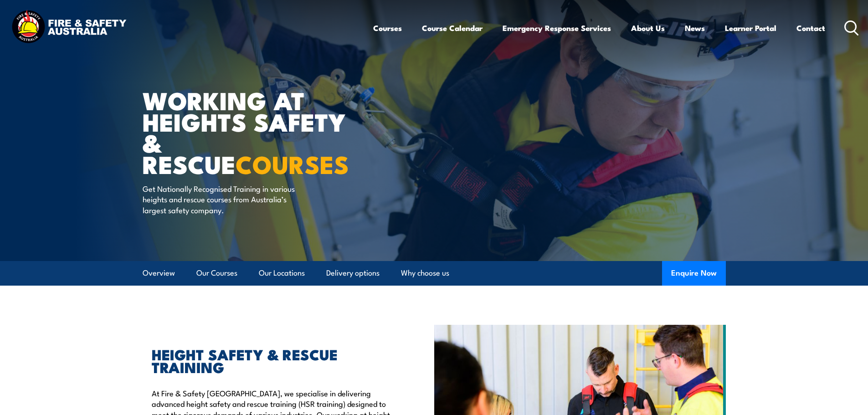 The height and width of the screenshot is (415, 868). What do you see at coordinates (225, 199) in the screenshot?
I see `p: Get Nationally Recognised Training in various heights and rescue courses from Australia’s largest...` at bounding box center [225, 199].